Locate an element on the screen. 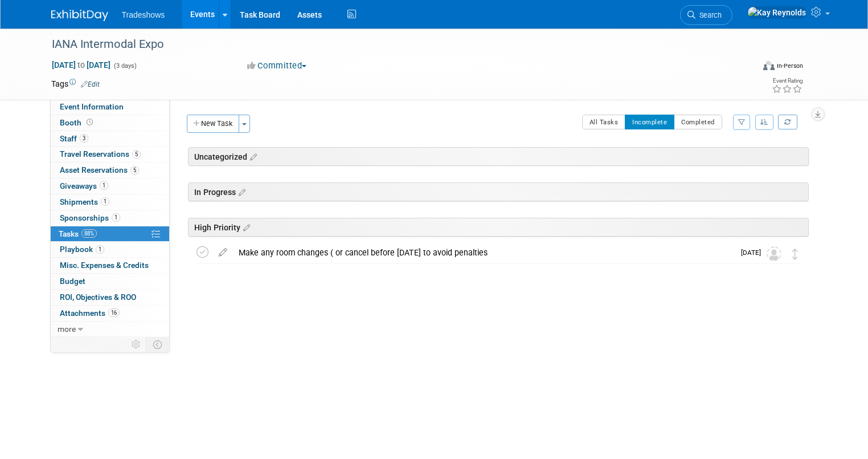 The width and height of the screenshot is (868, 459). a: Budget is located at coordinates (110, 281).